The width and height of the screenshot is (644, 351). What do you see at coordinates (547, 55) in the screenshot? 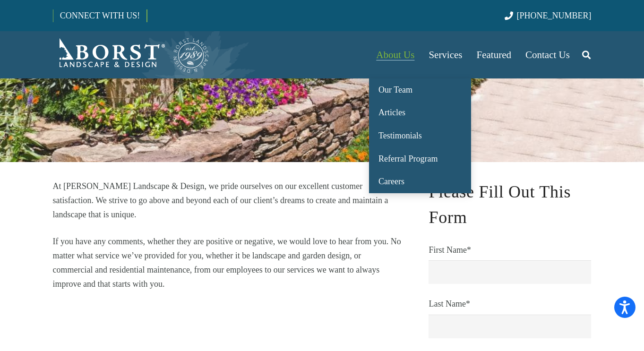
I see `span: Contact Us` at bounding box center [547, 55].